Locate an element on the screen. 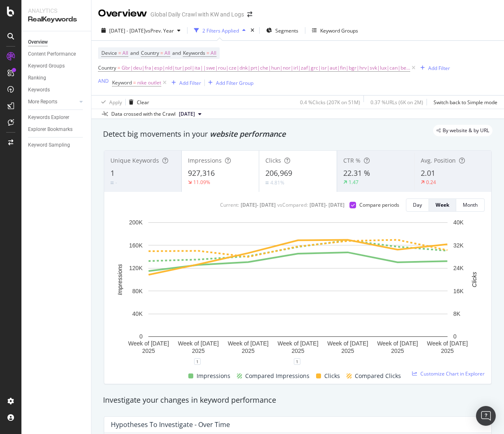 The height and width of the screenshot is (434, 504). span: vs Prev. Year is located at coordinates (160, 30).